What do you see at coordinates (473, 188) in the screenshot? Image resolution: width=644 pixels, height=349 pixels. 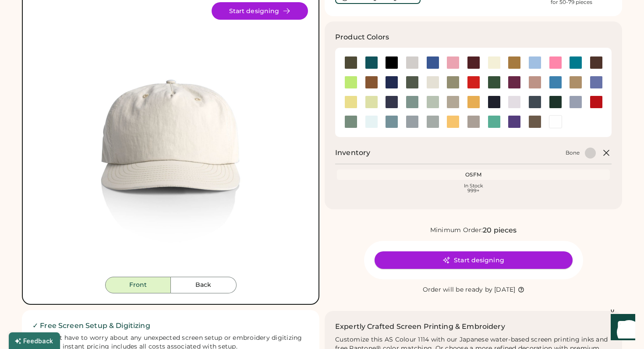 I see `div: In Stock 999+` at bounding box center [473, 188].